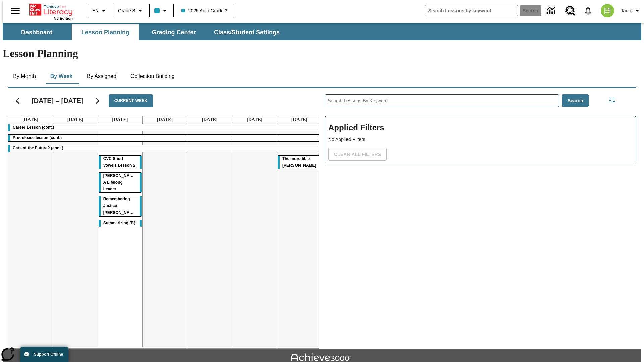  What do you see at coordinates (165, 148) in the screenshot?
I see `div: Cars of the Future? (cont.)` at bounding box center [165, 148].